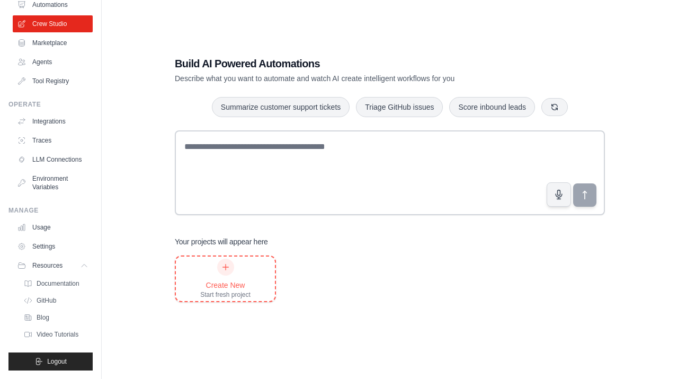 Image resolution: width=678 pixels, height=379 pixels. Describe the element at coordinates (225, 285) in the screenshot. I see `div: Create New` at that location.